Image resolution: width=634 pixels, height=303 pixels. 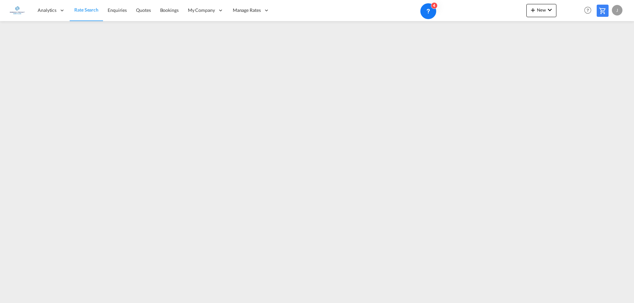 What do you see at coordinates (117, 10) in the screenshot?
I see `span: Enquiries` at bounding box center [117, 10].